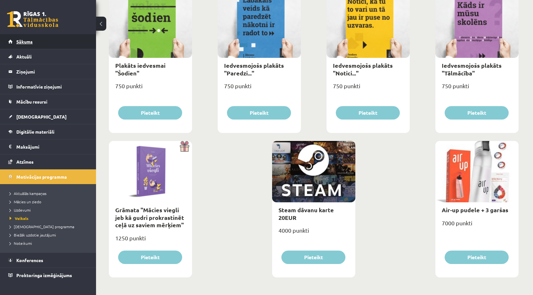 Image resolution: width=533 pixels, height=295 pixels. I want to click on legend: Ziņojumi, so click(52, 72).